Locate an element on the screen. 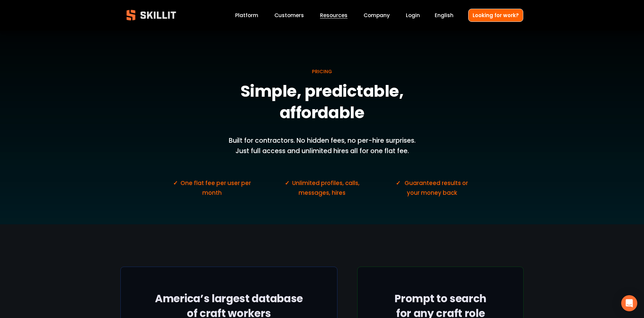 The image size is (644, 318). span: Resources is located at coordinates (334, 15).